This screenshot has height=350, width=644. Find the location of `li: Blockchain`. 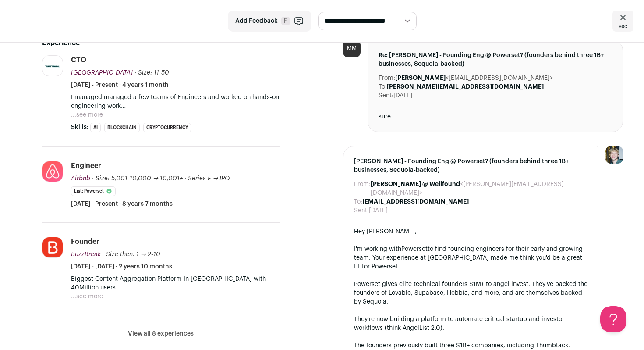

li: Blockchain is located at coordinates (122, 127).